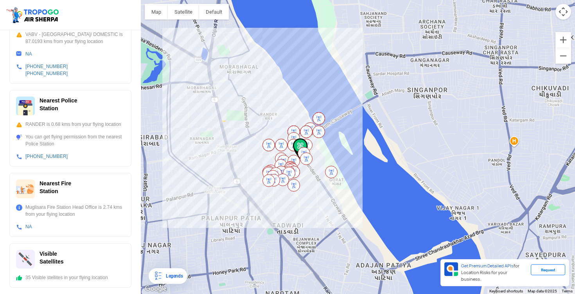 The height and width of the screenshot is (294, 575). What do you see at coordinates (563, 56) in the screenshot?
I see `button: Zoom out` at bounding box center [563, 56].